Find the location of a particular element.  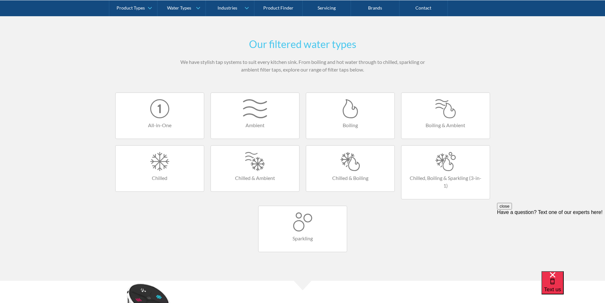

a: Ambient is located at coordinates (255, 116).